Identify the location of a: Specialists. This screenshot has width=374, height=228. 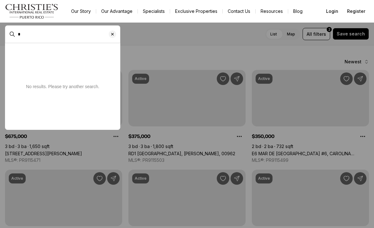
(154, 11).